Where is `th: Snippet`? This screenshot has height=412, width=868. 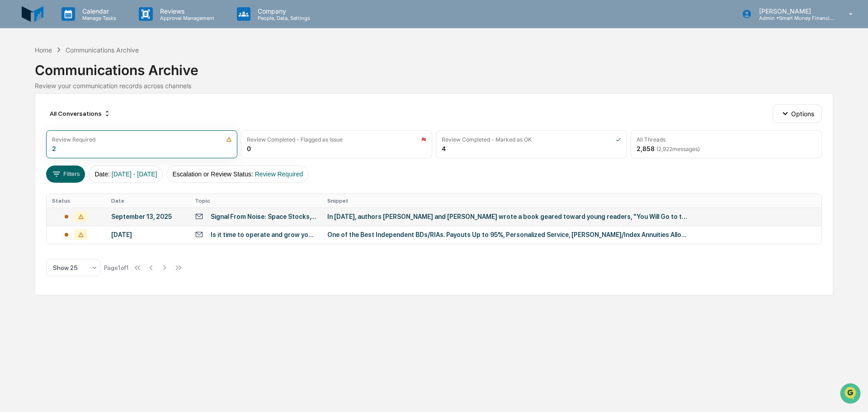 th: Snippet is located at coordinates (571, 201).